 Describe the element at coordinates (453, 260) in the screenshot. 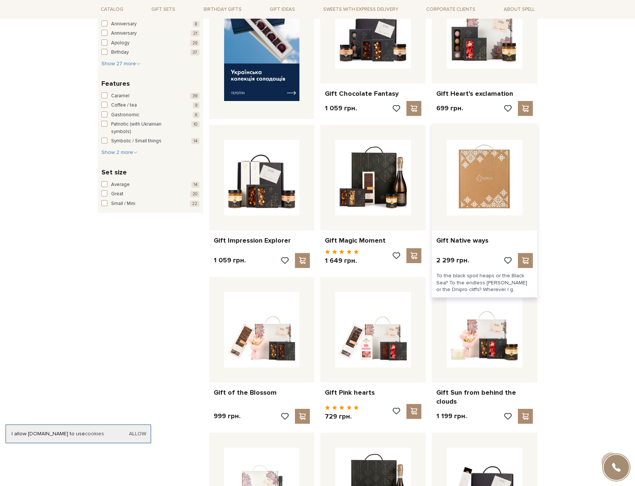

I see `p: 2 299 грн.` at that location.